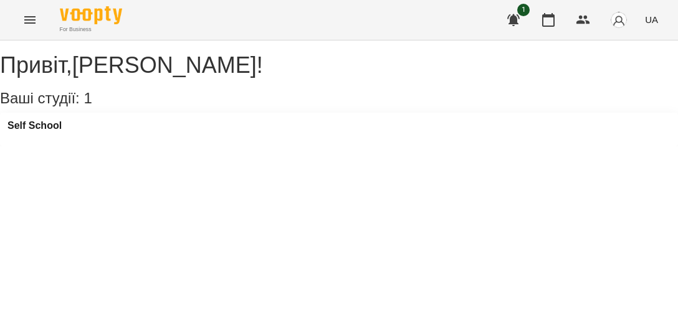 This screenshot has width=678, height=310. What do you see at coordinates (91, 29) in the screenshot?
I see `span: For Business` at bounding box center [91, 29].